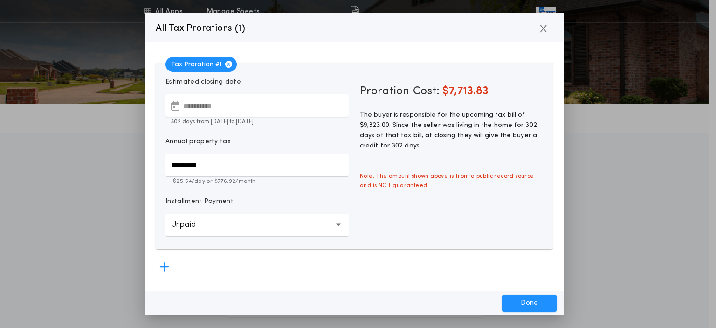 Image resolution: width=716 pixels, height=328 pixels. I want to click on span: Tax Proration # 1, so click(201, 64).